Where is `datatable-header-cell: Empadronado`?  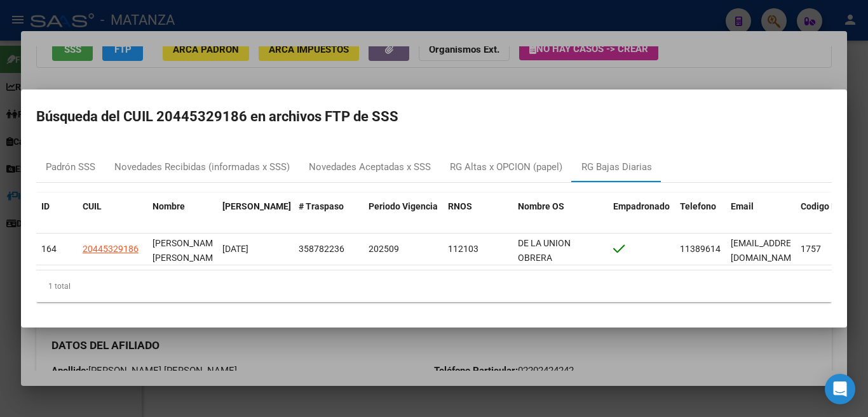
datatable-header-cell: Empadronado is located at coordinates (641, 214).